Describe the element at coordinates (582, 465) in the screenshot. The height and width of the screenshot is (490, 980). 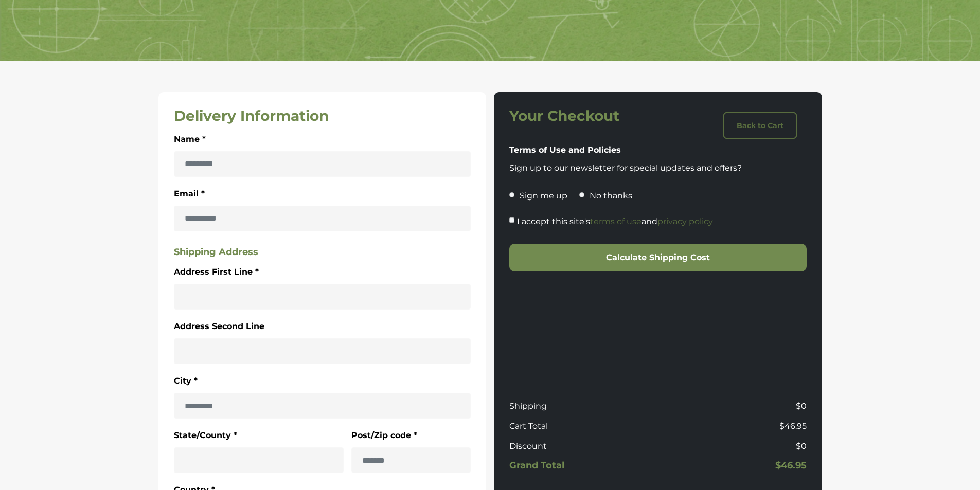
I see `h5: Grand Total` at that location.